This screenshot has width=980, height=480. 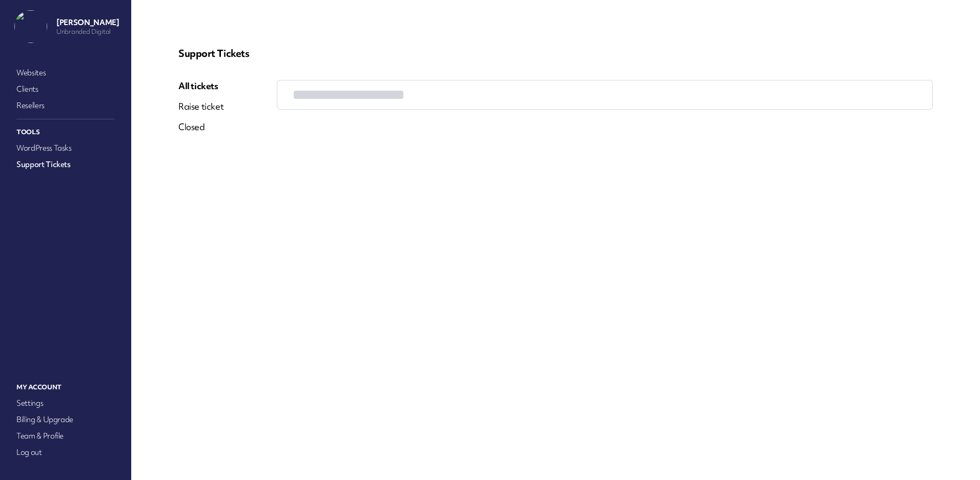 What do you see at coordinates (66, 165) in the screenshot?
I see `a: Support Tickets` at bounding box center [66, 165].